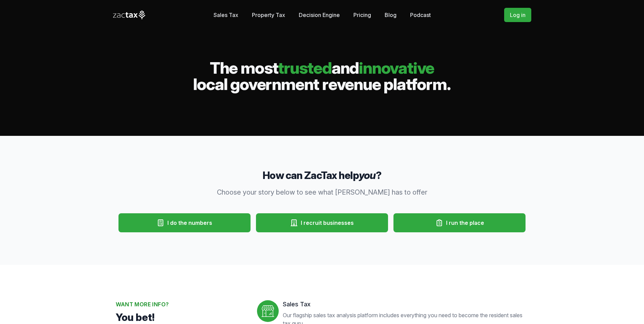  I want to click on a: Blog, so click(390, 15).